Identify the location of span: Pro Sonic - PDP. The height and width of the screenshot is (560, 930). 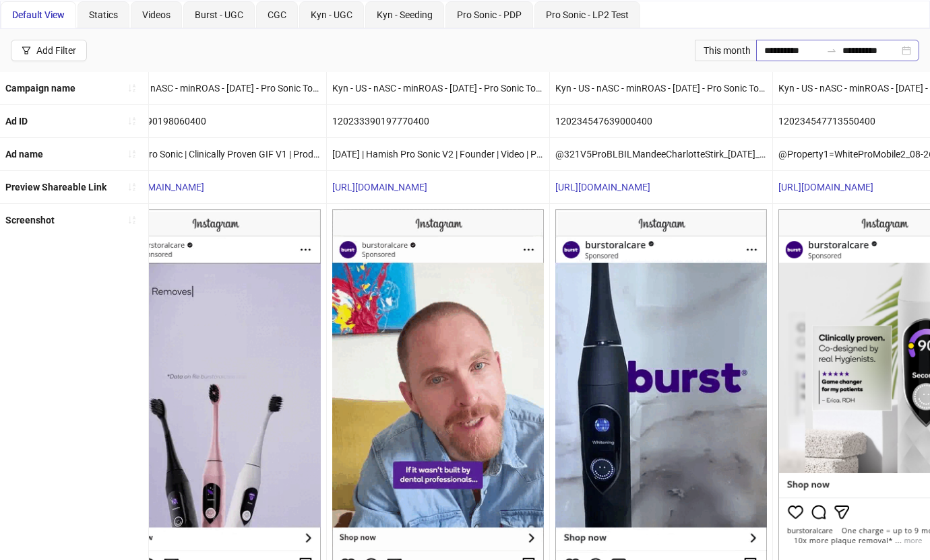
(490, 15).